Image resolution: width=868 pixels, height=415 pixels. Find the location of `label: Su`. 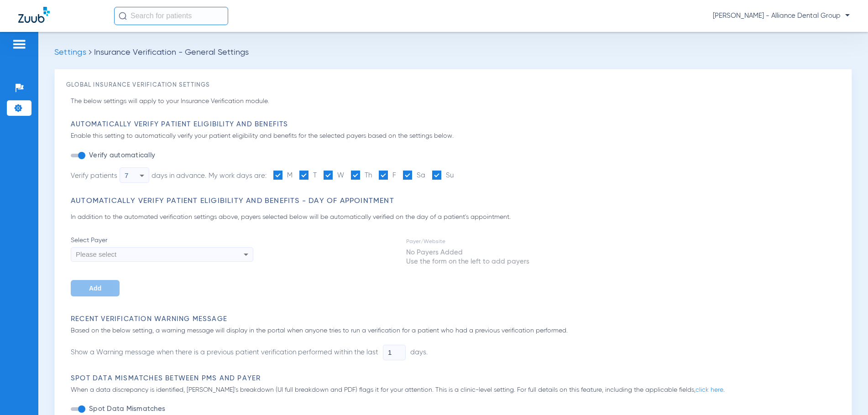

label: Su is located at coordinates (443, 176).